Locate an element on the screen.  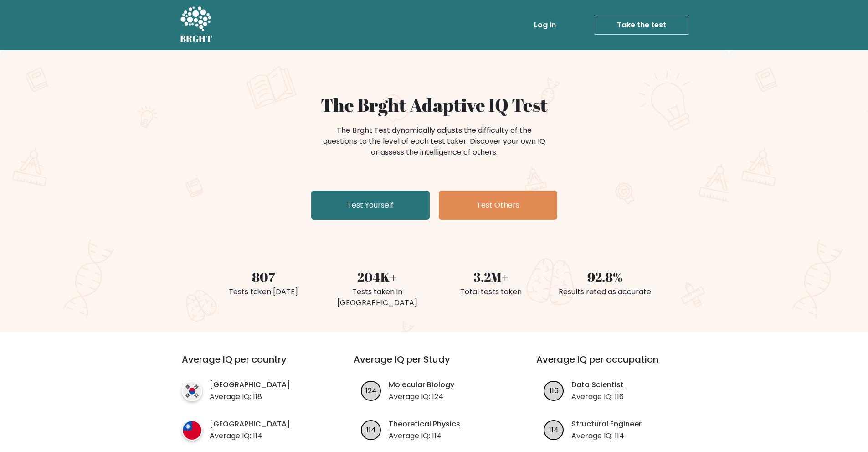
h5: BRGHT is located at coordinates (197, 39).